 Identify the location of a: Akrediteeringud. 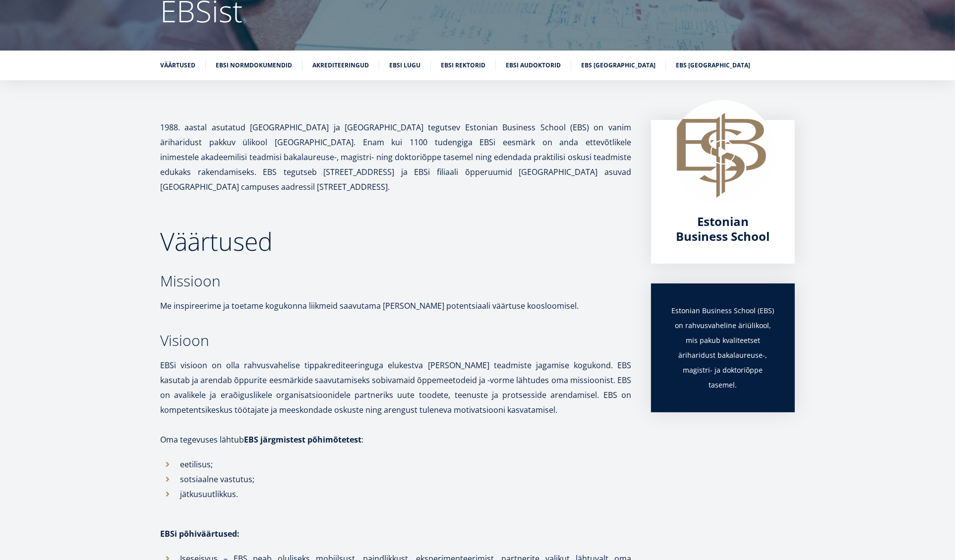
(341, 66).